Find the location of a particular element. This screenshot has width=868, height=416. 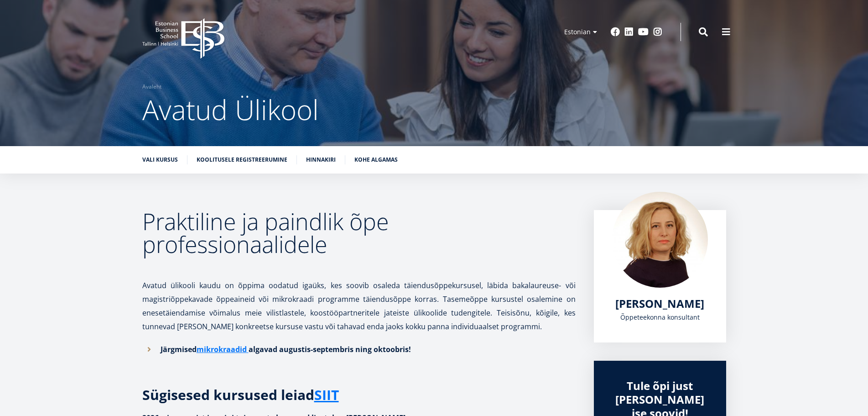

a: Avaleht is located at coordinates (152, 87).